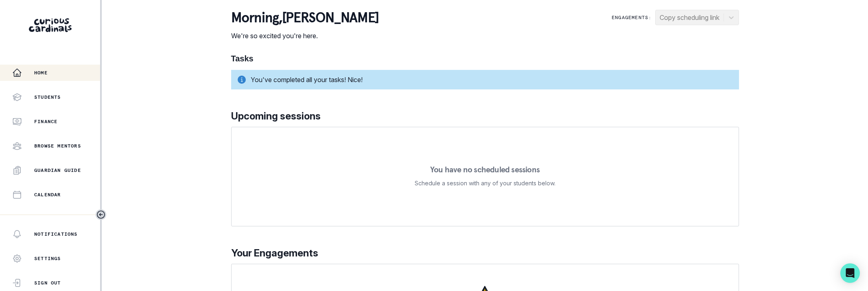 This screenshot has height=291, width=868. I want to click on div: You've completed all your tasks! Nice!, so click(485, 80).